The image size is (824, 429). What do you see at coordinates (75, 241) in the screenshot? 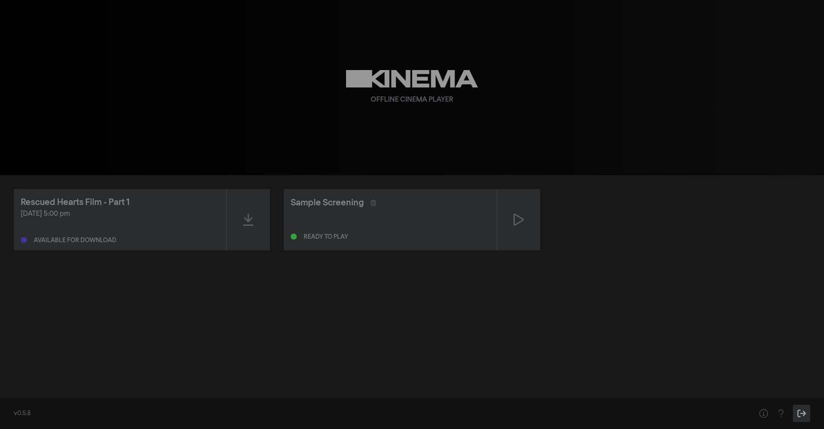
I see `div: Available for download` at bounding box center [75, 241].